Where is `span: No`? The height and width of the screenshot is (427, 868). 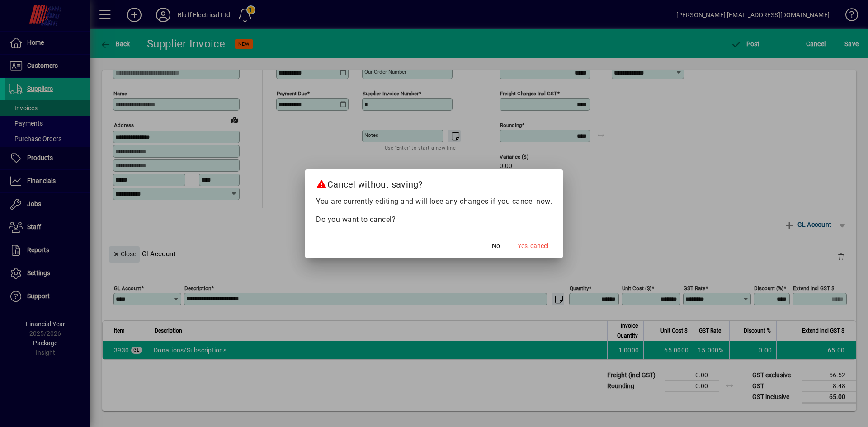 span: No is located at coordinates (496, 246).